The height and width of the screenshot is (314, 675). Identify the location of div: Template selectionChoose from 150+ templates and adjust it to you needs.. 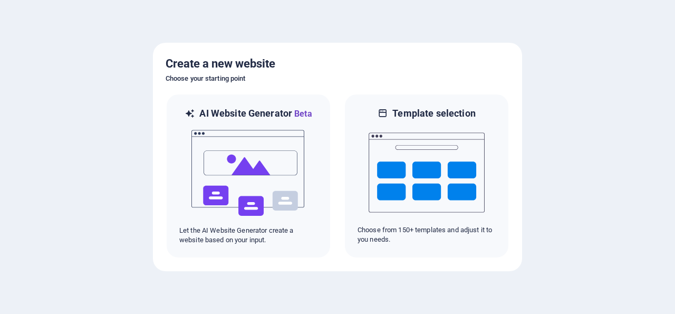
(427, 176).